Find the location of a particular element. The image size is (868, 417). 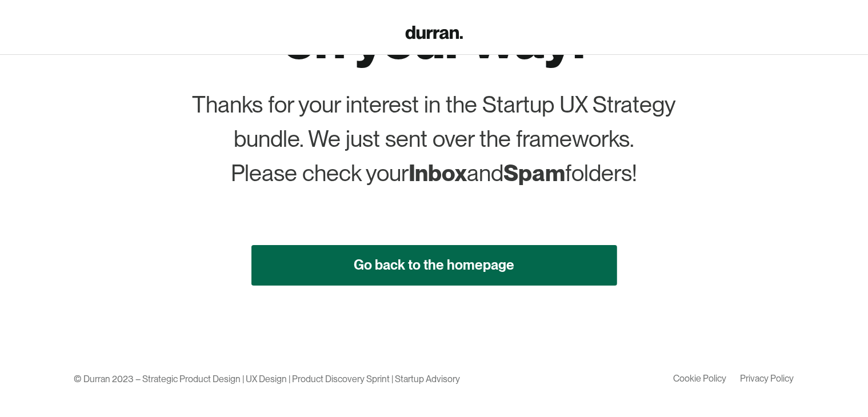

div: Thanks for your interest in the Startup UX Strategy bundle. We just sent over the frameworks. Ple... is located at coordinates (434, 139).